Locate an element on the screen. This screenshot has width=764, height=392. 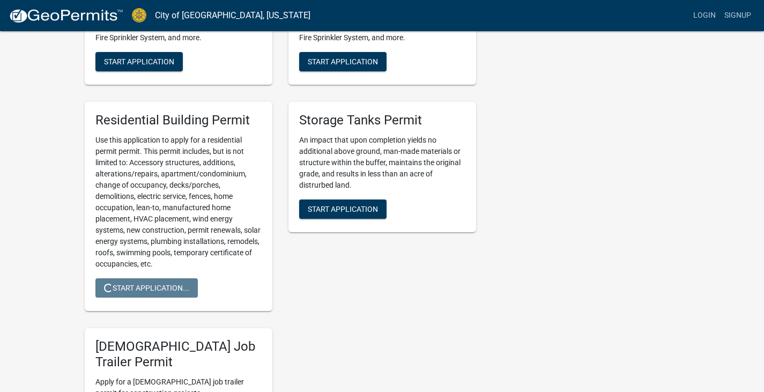
h5: Storage Tanks Permit is located at coordinates (382, 120).